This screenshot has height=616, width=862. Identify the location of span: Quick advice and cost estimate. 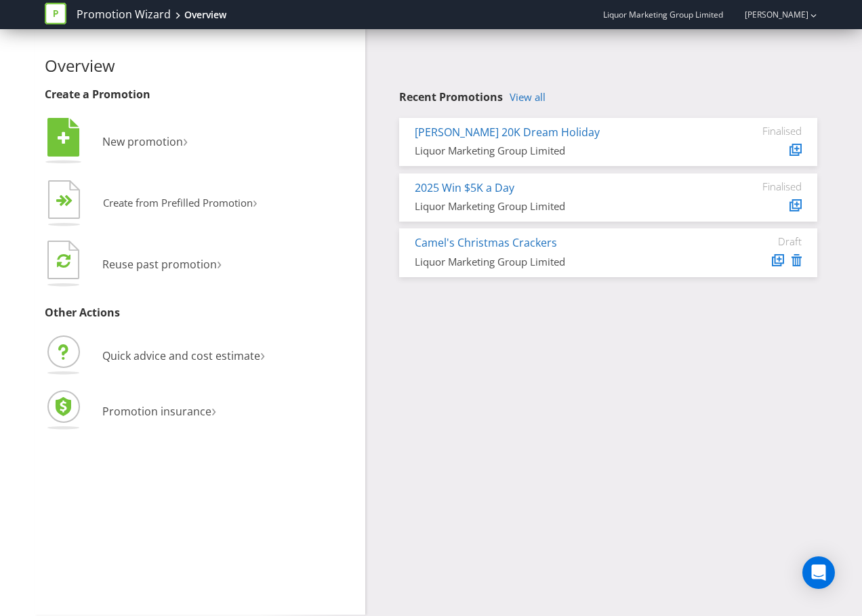
(181, 355).